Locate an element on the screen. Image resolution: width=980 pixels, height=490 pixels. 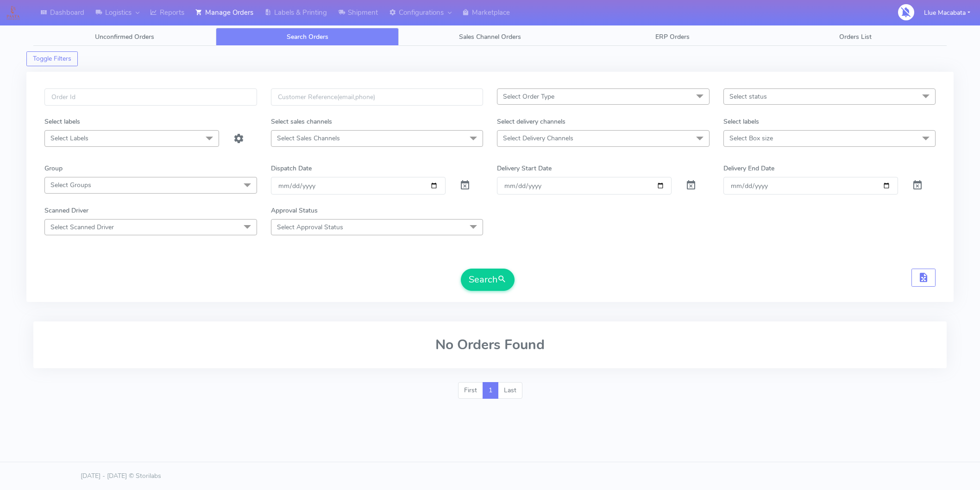
span: Select Labels is located at coordinates (69, 138).